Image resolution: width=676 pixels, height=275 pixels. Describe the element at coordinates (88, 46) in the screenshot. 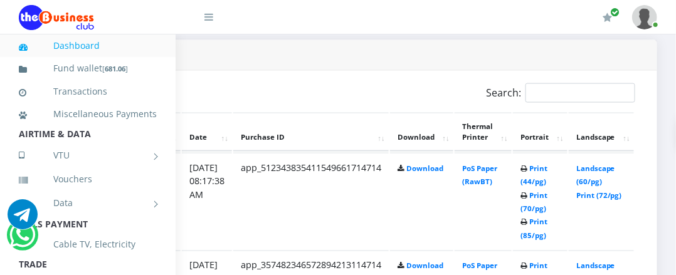

I see `a: Dashboard` at that location.